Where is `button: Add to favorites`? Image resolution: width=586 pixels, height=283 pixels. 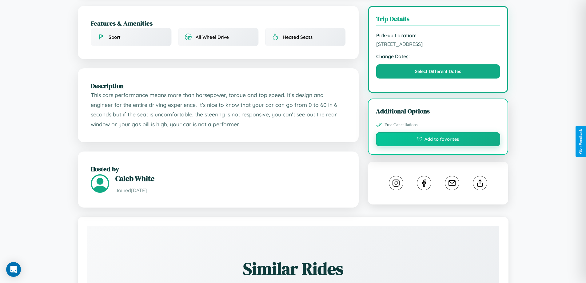
button: Add to favorites is located at coordinates (438, 139).